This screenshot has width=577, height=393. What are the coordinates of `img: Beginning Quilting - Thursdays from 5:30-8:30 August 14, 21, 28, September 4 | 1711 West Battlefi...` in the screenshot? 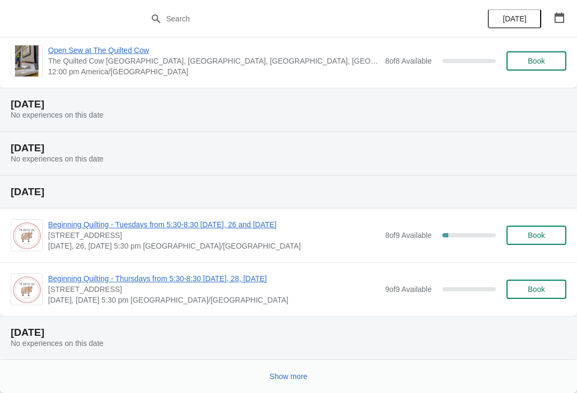 It's located at (27, 289).